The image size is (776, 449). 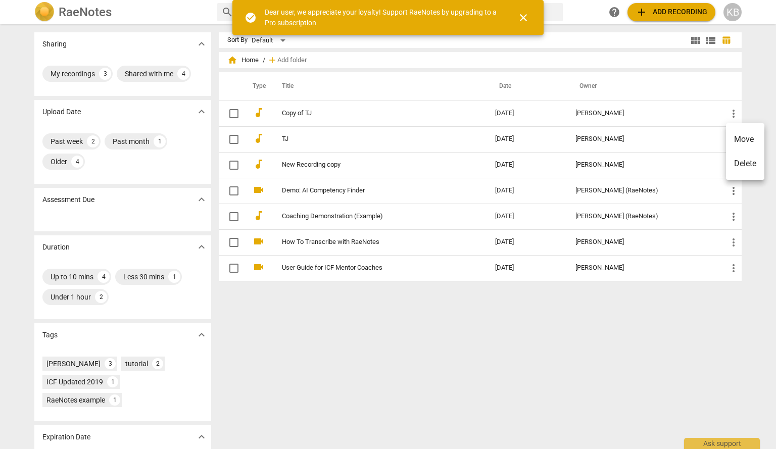 What do you see at coordinates (523, 18) in the screenshot?
I see `span: close` at bounding box center [523, 18].